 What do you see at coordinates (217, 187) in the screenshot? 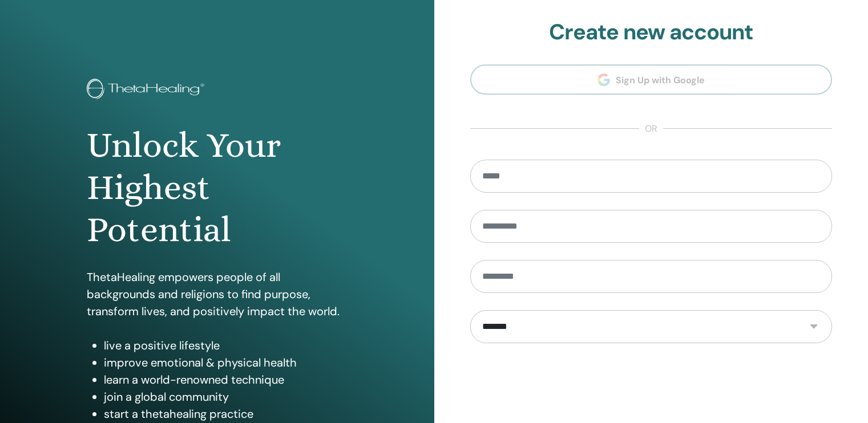
I see `h1: Unlock Your Highest Potential` at bounding box center [217, 187].